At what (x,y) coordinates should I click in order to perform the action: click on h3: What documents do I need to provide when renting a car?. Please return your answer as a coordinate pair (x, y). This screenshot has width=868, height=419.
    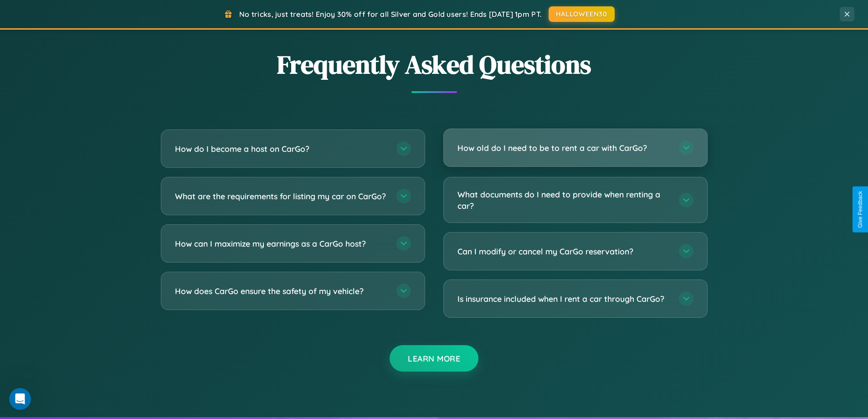
    Looking at the image, I should click on (563, 199).